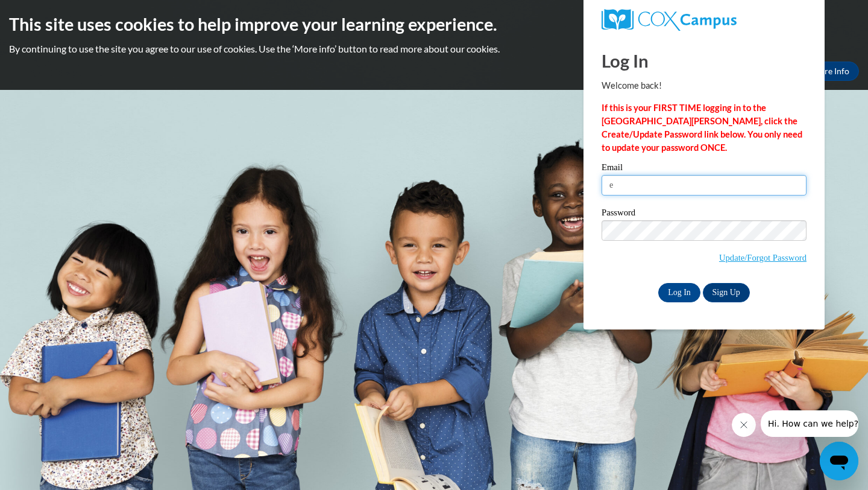 The height and width of the screenshot is (490, 868). Describe the element at coordinates (704, 85) in the screenshot. I see `p: Welcome back!` at that location.